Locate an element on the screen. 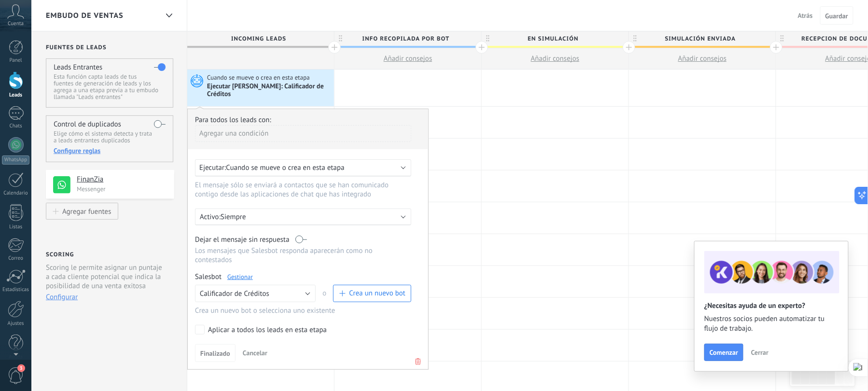 The image size is (868, 391). button: Cerrar is located at coordinates (760, 352).